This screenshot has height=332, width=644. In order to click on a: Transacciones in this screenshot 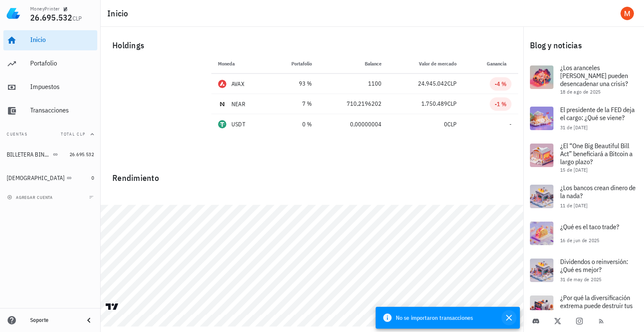, I will do `click(50, 111)`.